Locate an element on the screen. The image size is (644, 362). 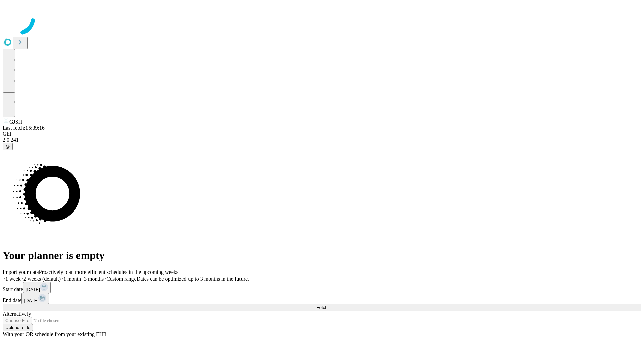
span: Proactively plan more efficient schedules in the upcoming weeks. is located at coordinates (109, 272).